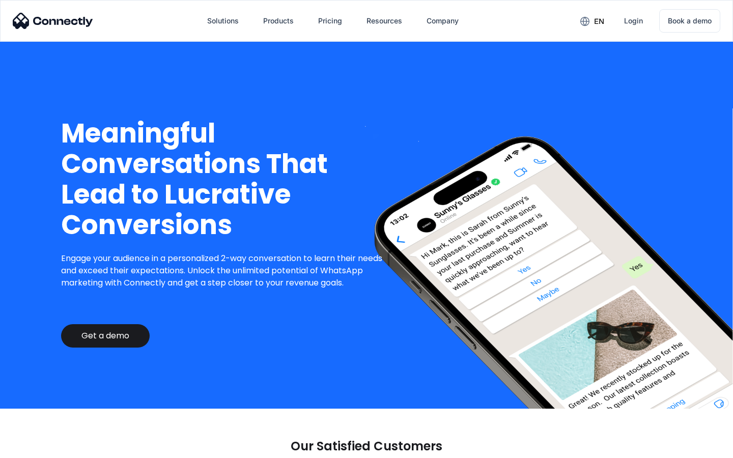  I want to click on img: Connectly Logo, so click(53, 21).